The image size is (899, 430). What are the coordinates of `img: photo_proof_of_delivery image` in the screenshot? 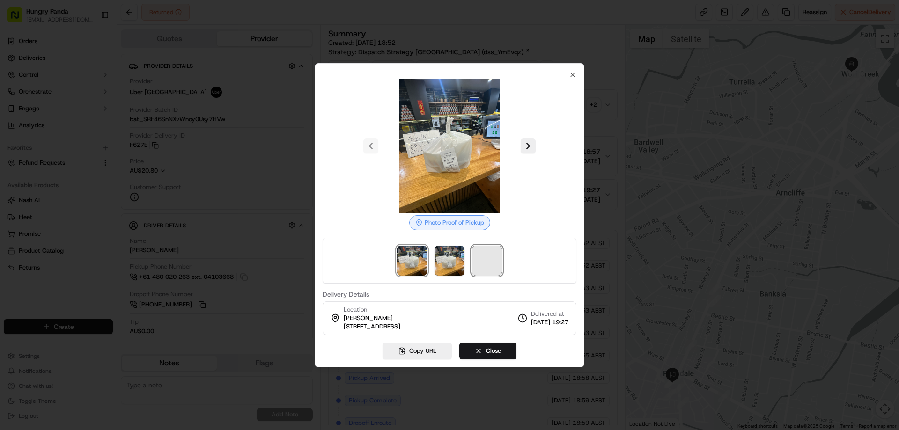 It's located at (449, 261).